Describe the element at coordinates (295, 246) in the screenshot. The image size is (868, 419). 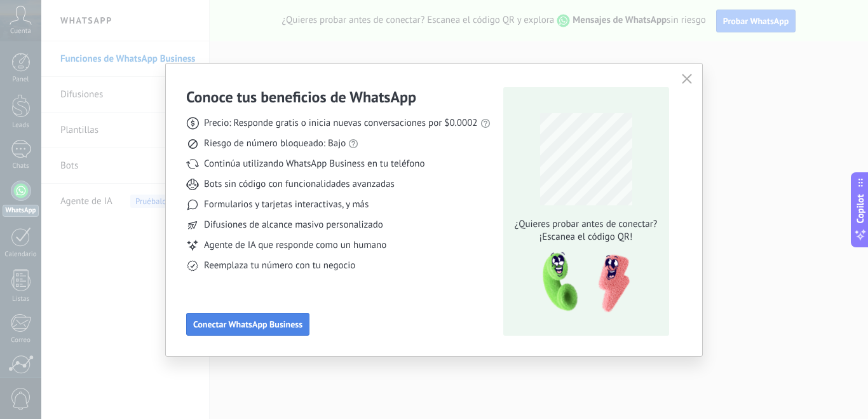
I see `span: Agente de IA que responde como un humano` at that location.